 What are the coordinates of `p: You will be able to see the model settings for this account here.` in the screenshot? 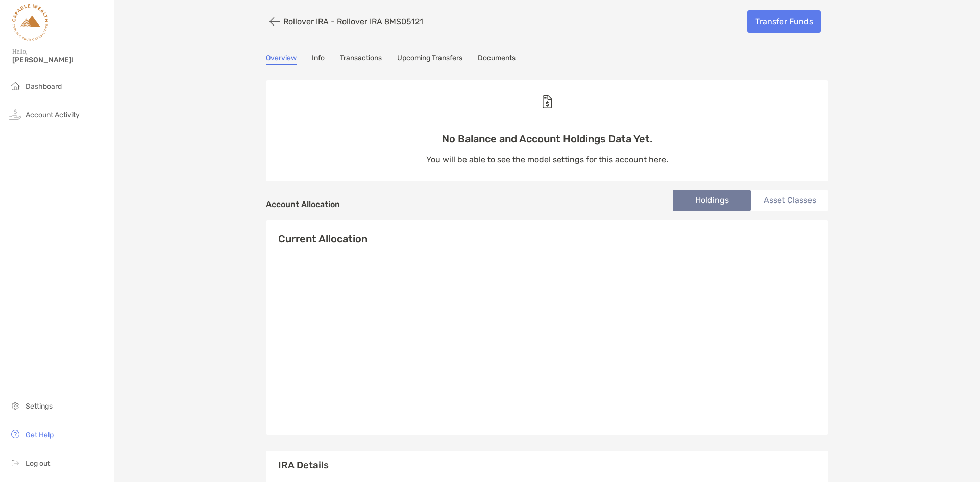 It's located at (547, 159).